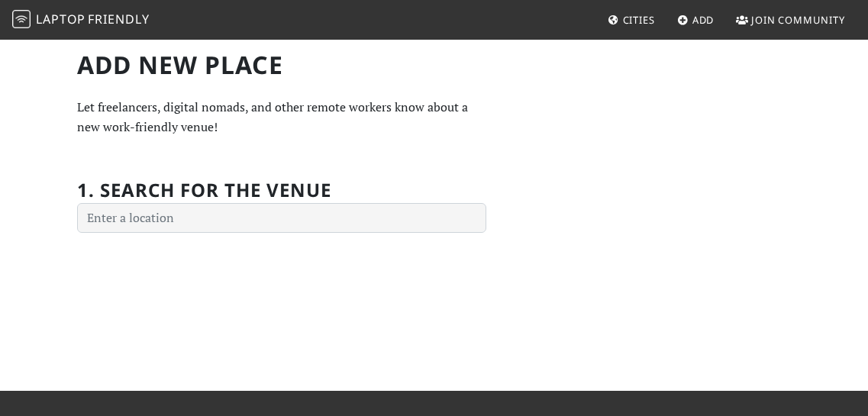 This screenshot has width=868, height=416. What do you see at coordinates (631, 20) in the screenshot?
I see `a: Cities` at bounding box center [631, 20].